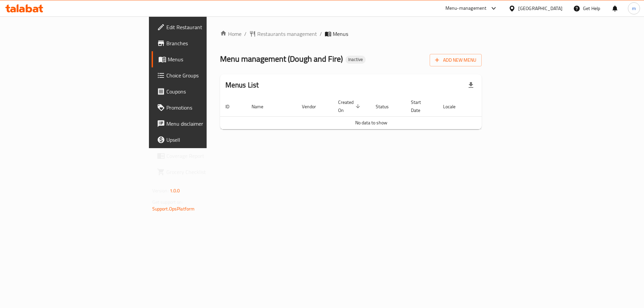 The width and height of the screenshot is (644, 308). What do you see at coordinates (204, 76) in the screenshot?
I see `a: Choice Groups` at bounding box center [204, 76].